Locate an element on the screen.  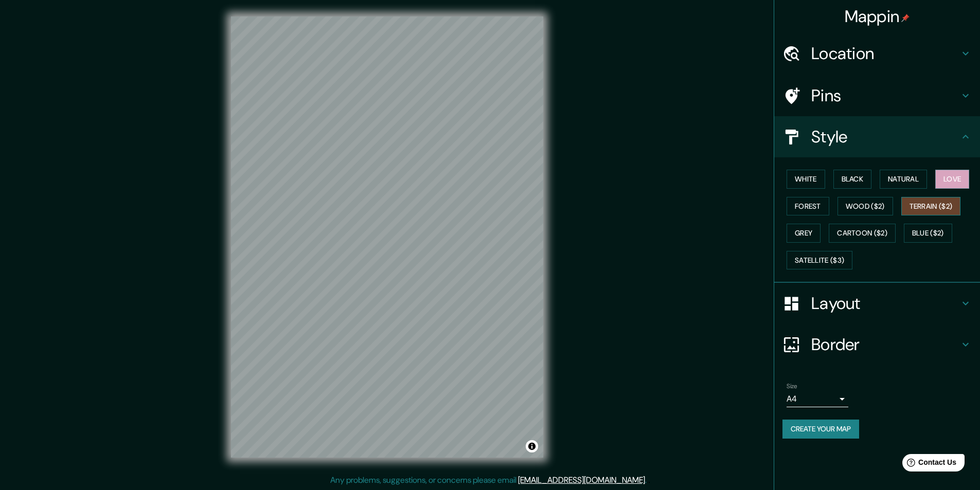
button: Satellite ($3) is located at coordinates (820, 260).